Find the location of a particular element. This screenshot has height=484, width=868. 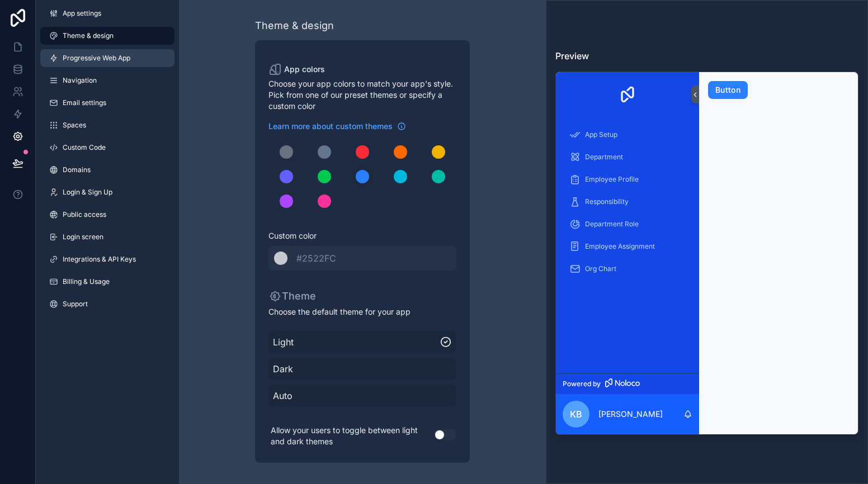

span: Spaces is located at coordinates (75, 125).